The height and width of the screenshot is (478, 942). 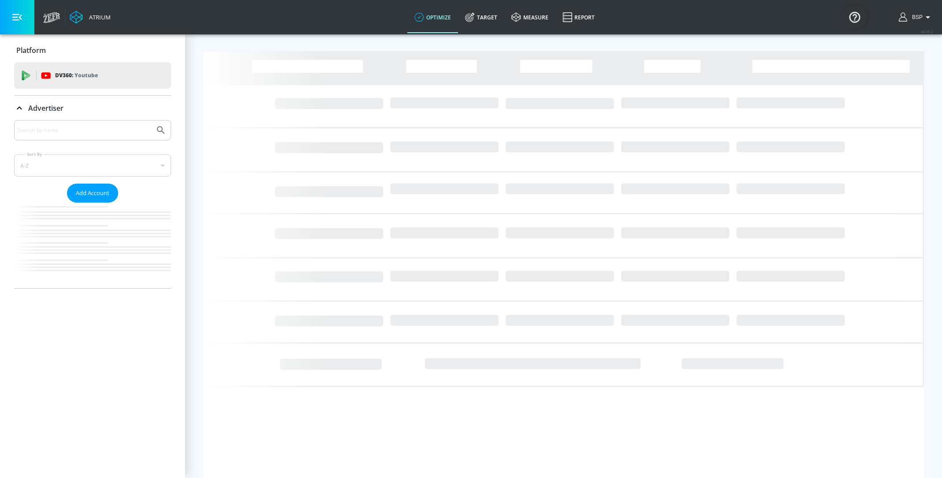 What do you see at coordinates (93, 193) in the screenshot?
I see `button: Add Account` at bounding box center [93, 193].